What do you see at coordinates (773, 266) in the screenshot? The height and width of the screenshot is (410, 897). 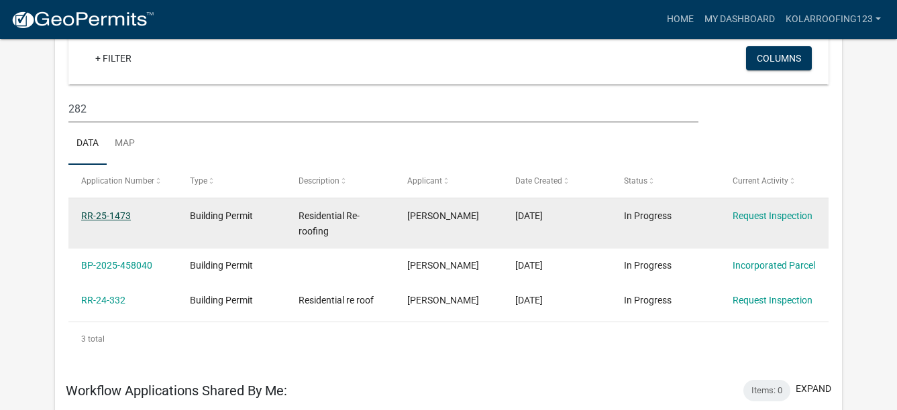 I see `a: Incorporated Parcel` at bounding box center [773, 266].